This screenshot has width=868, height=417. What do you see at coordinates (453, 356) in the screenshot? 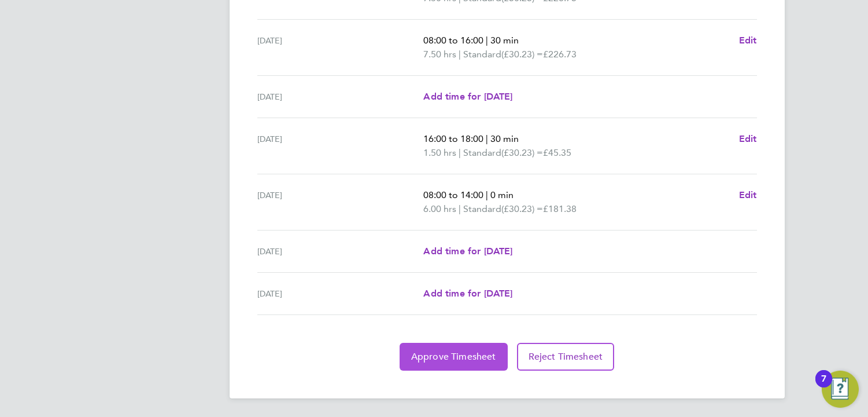
I see `span: Approve Timesheet` at bounding box center [453, 356].